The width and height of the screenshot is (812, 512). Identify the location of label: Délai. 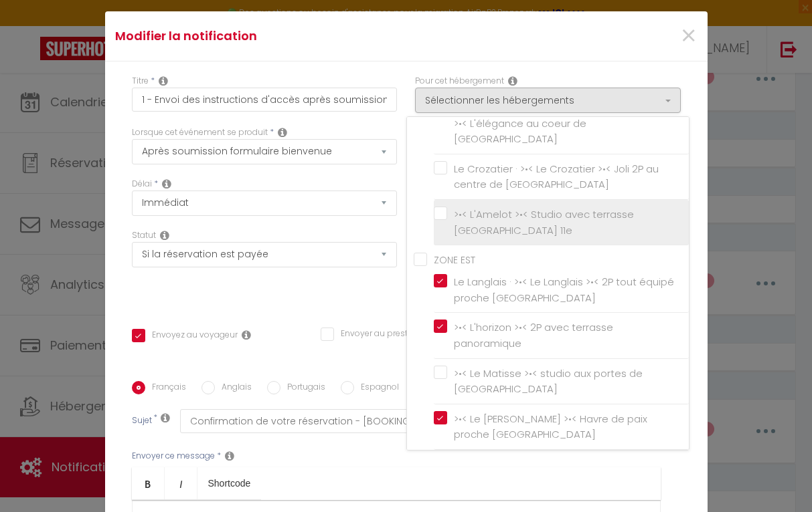
(142, 184).